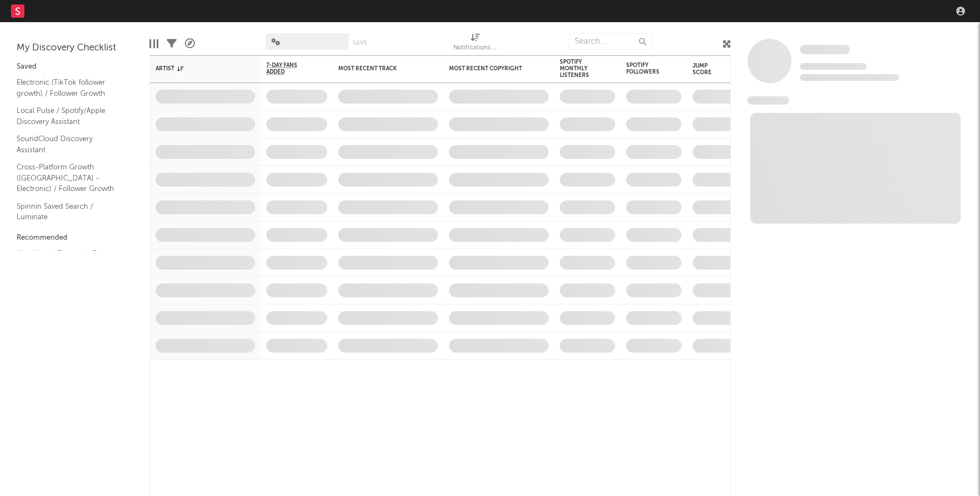  I want to click on button: Save, so click(360, 43).